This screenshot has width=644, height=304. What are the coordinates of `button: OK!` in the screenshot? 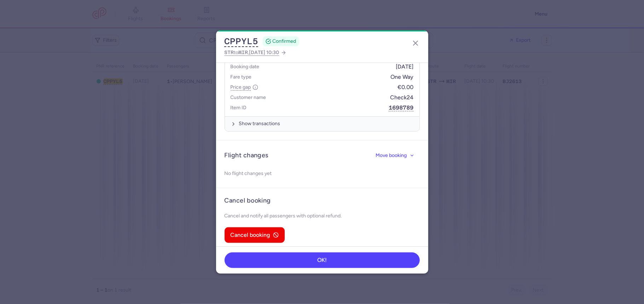 It's located at (322, 260).